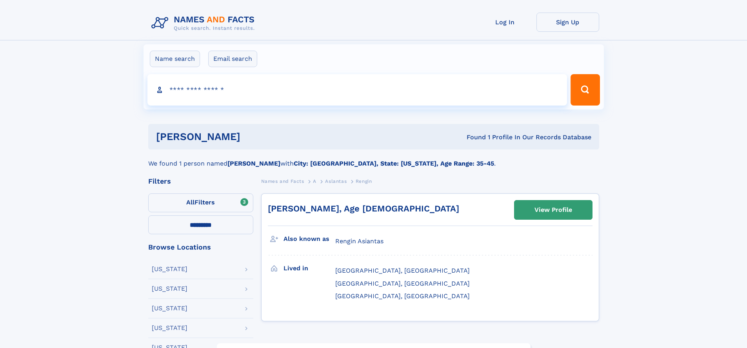 This screenshot has height=348, width=747. What do you see at coordinates (201, 247) in the screenshot?
I see `div: Browse Locations` at bounding box center [201, 247].